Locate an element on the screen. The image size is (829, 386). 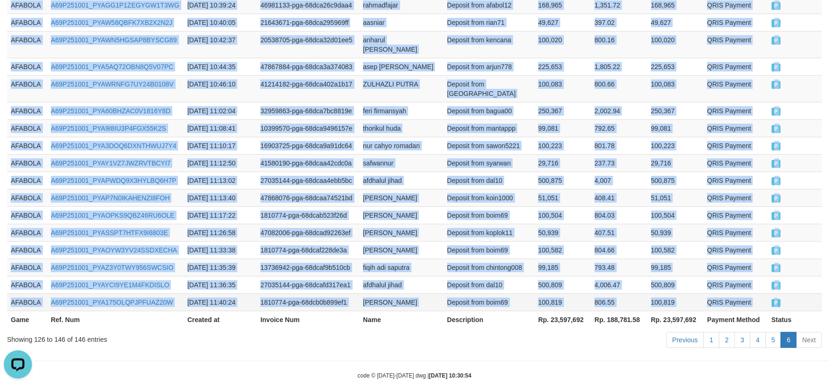
a: A69P251001_PYAZ3Y0TWY956SWCSIO is located at coordinates (112, 268).